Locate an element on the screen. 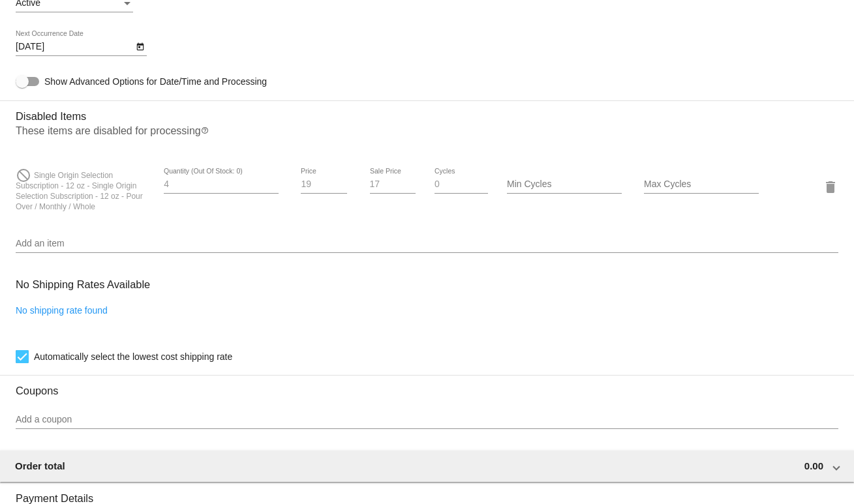 This screenshot has width=854, height=504. mat-icon: help_outline is located at coordinates (205, 134).